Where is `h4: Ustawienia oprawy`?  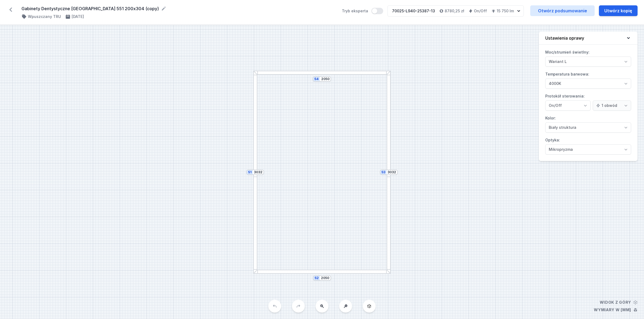
h4: Ustawienia oprawy is located at coordinates (565, 38).